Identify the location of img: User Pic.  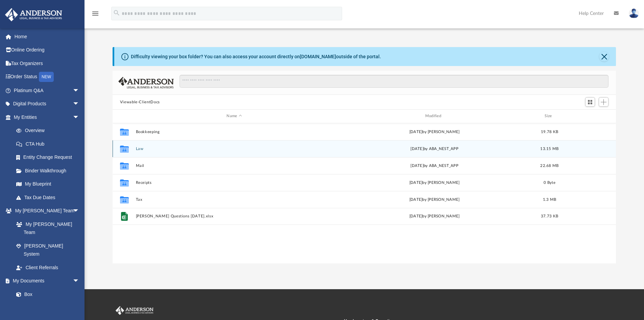
(634, 13).